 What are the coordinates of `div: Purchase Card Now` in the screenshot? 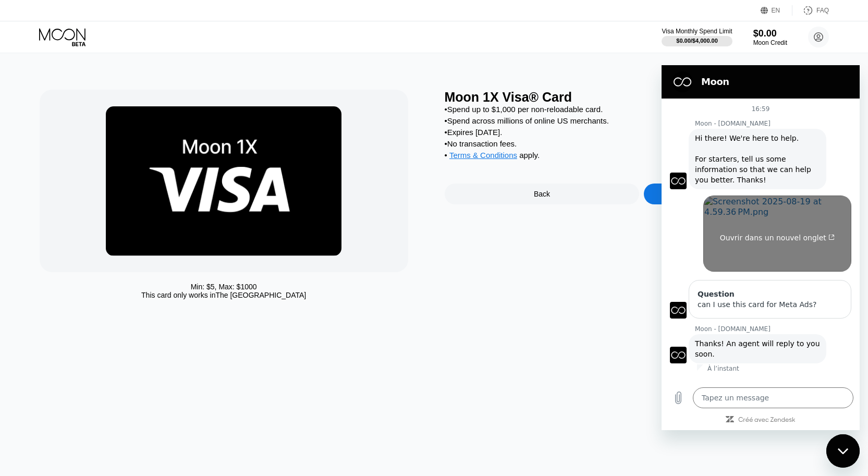 It's located at (741, 194).